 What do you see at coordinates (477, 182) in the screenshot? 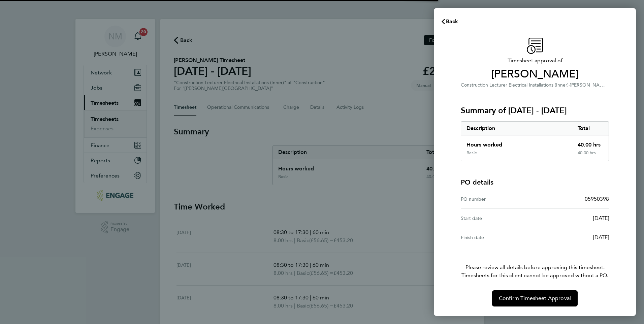
I see `h4: PO details` at bounding box center [477, 182].